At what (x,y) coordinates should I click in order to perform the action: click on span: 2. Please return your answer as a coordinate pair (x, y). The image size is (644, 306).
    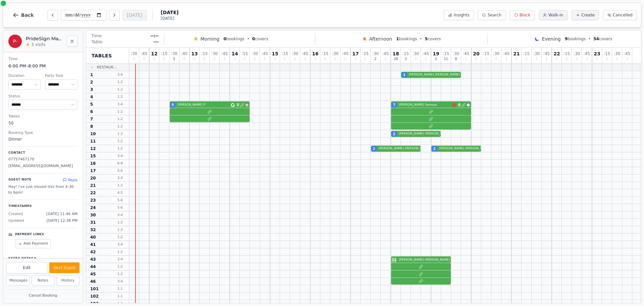
    Looking at the image, I should click on (434, 149).